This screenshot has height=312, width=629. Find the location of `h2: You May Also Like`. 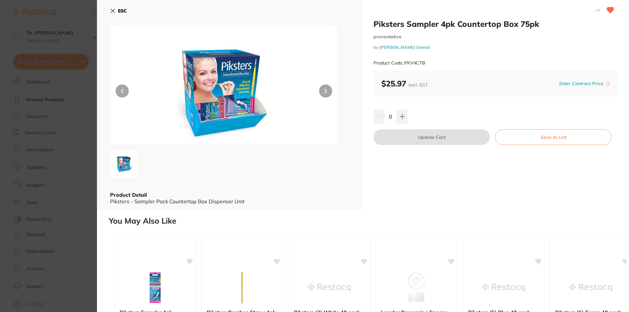

h2: You May Also Like is located at coordinates (368, 221).